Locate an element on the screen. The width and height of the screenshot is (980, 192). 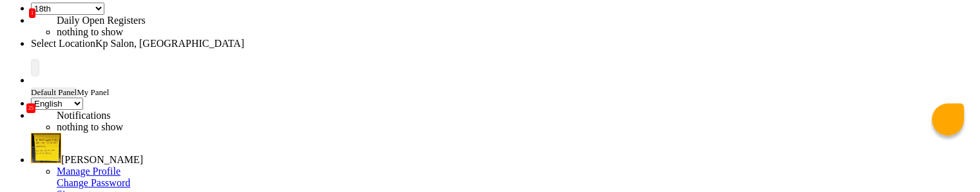
span: My Panel is located at coordinates (93, 92).